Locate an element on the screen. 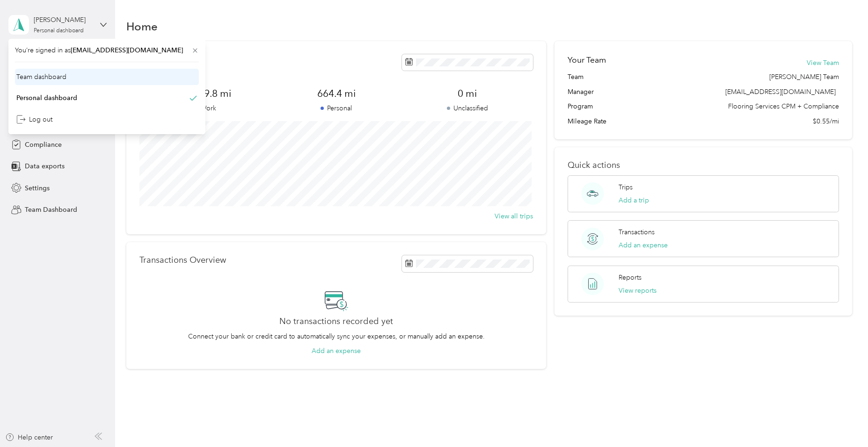 This screenshot has width=868, height=447. span: $0.55/mi is located at coordinates (826, 121).